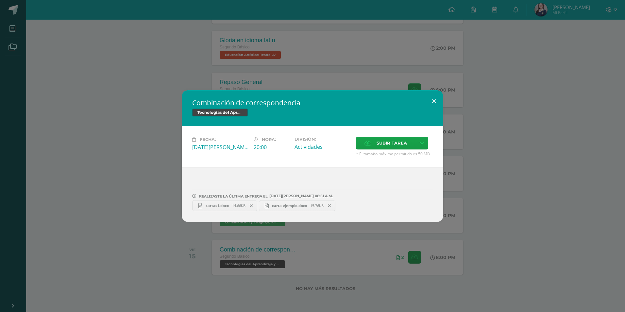 Image resolution: width=625 pixels, height=312 pixels. What do you see at coordinates (297, 206) in the screenshot?
I see `a: carta ejemplo.docx 15.76KB` at bounding box center [297, 206].